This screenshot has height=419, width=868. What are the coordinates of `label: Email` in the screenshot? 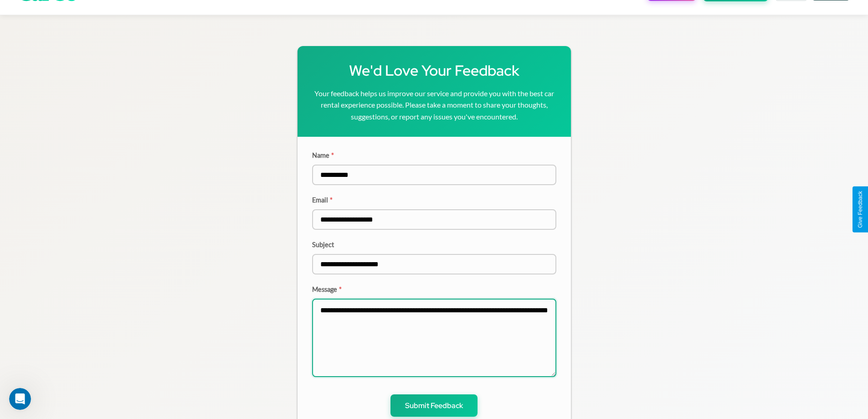 It's located at (434, 200).